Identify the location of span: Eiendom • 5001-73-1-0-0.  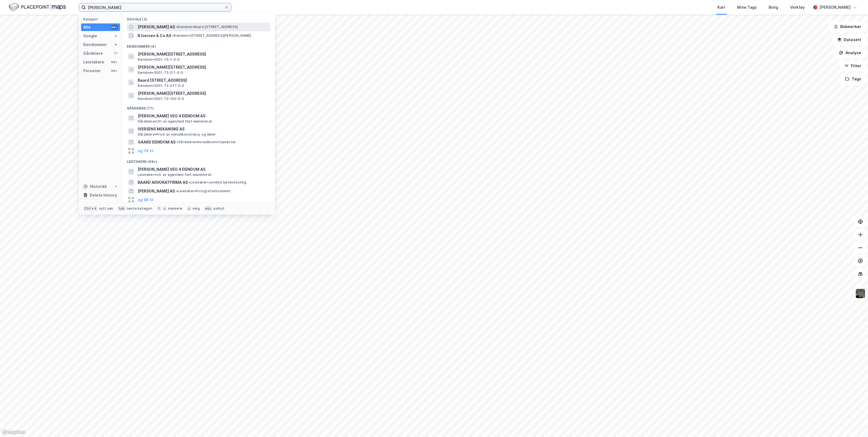
(159, 60).